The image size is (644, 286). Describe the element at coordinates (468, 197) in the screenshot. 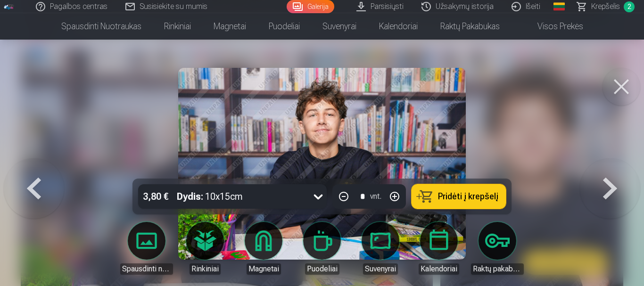

I see `span: Pridėti į krepšelį` at that location.